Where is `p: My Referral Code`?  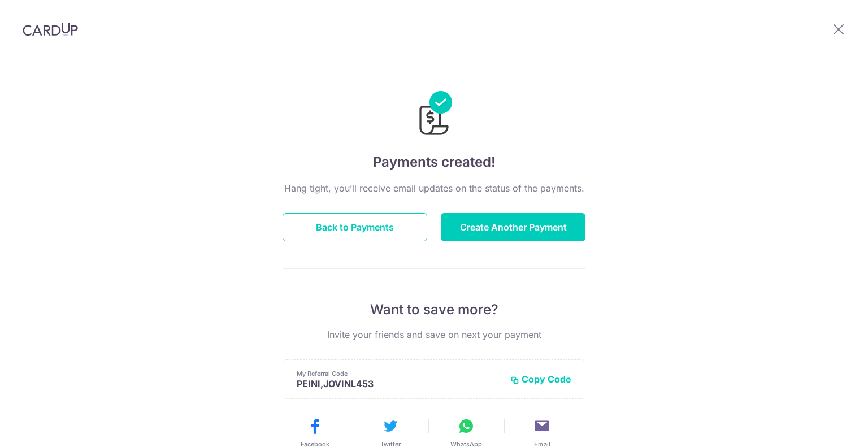
p: My Referral Code is located at coordinates (399, 374).